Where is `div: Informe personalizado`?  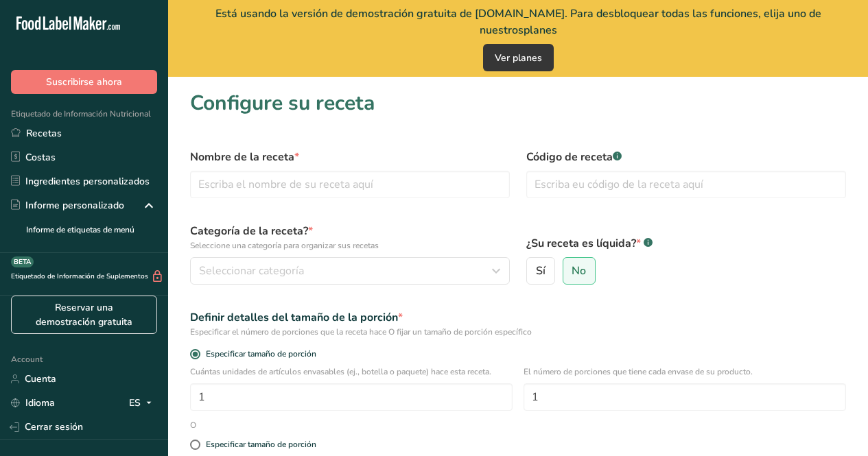
div: Informe personalizado is located at coordinates (68, 205).